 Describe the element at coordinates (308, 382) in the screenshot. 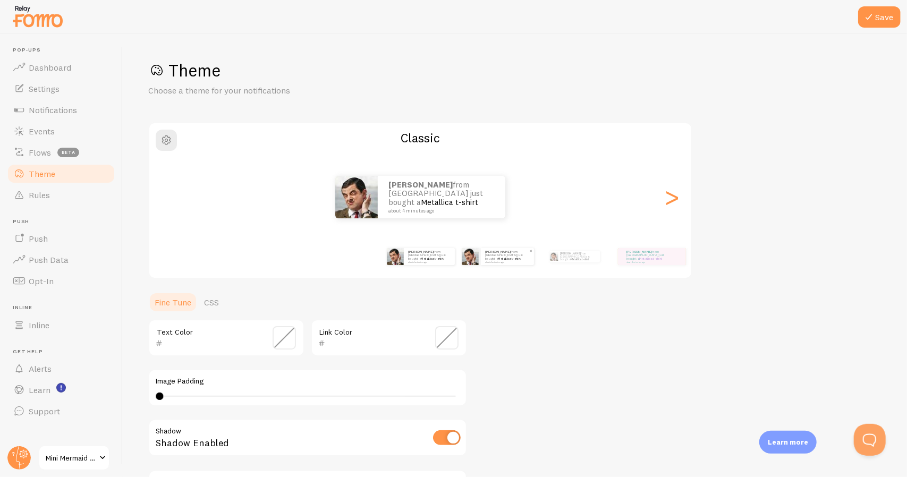

I see `label: Image Padding` at that location.